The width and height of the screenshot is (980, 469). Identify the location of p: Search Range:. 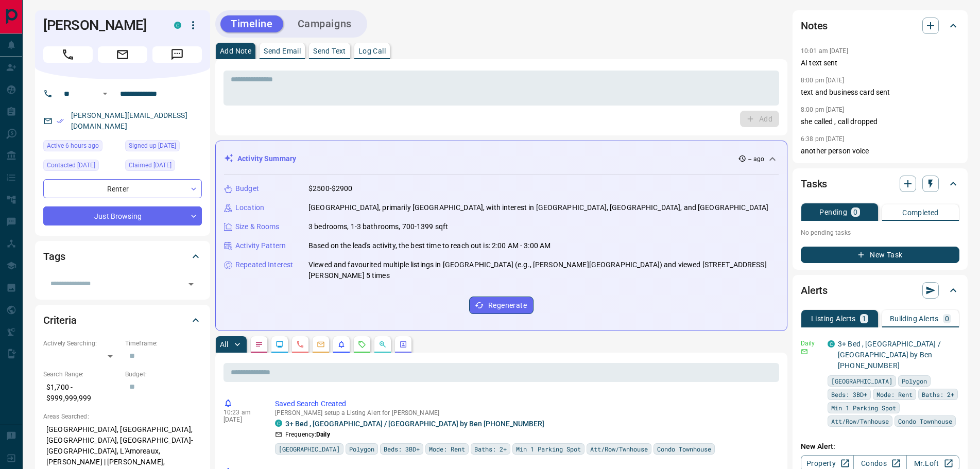
(81, 374).